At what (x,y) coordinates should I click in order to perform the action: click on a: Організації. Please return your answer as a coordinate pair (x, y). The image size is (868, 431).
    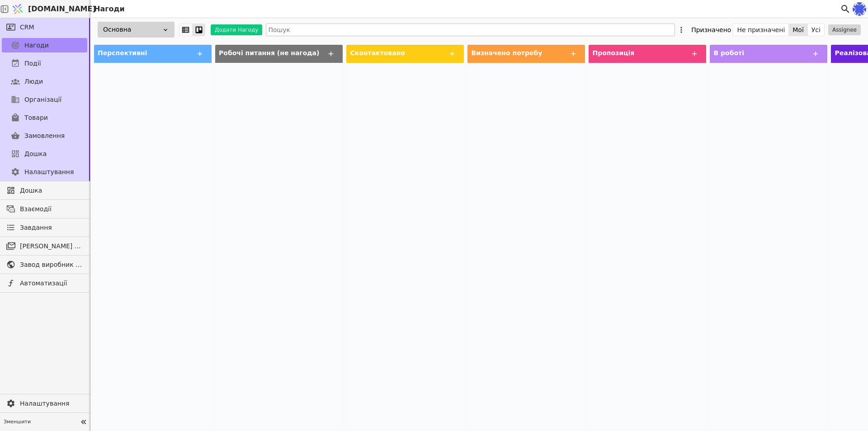
    Looking at the image, I should click on (45, 99).